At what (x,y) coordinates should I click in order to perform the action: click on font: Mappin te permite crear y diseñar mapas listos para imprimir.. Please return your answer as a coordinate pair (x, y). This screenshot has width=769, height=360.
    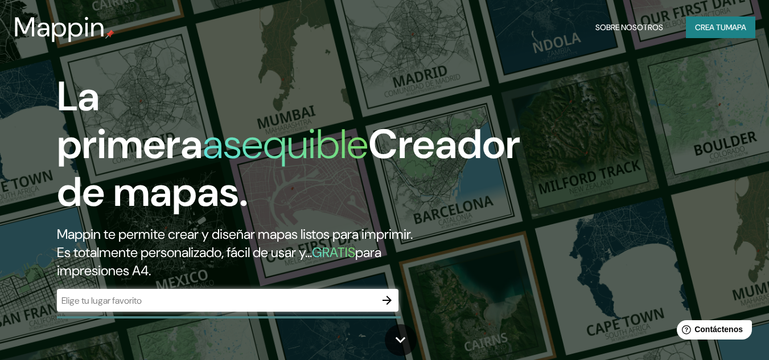
    Looking at the image, I should click on (235, 234).